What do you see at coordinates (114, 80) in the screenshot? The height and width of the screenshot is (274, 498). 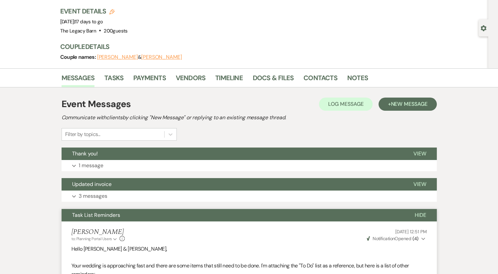 I see `a: Tasks` at bounding box center [114, 80].